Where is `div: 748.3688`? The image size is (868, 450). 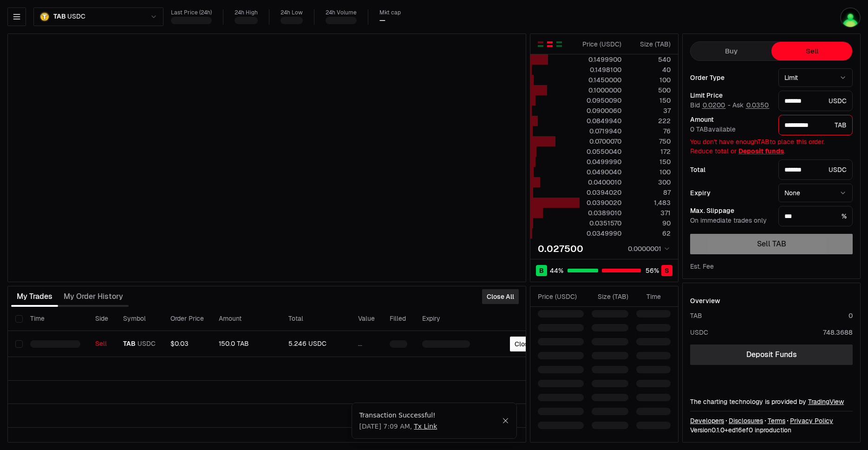
div: 748.3688 is located at coordinates (838, 332).